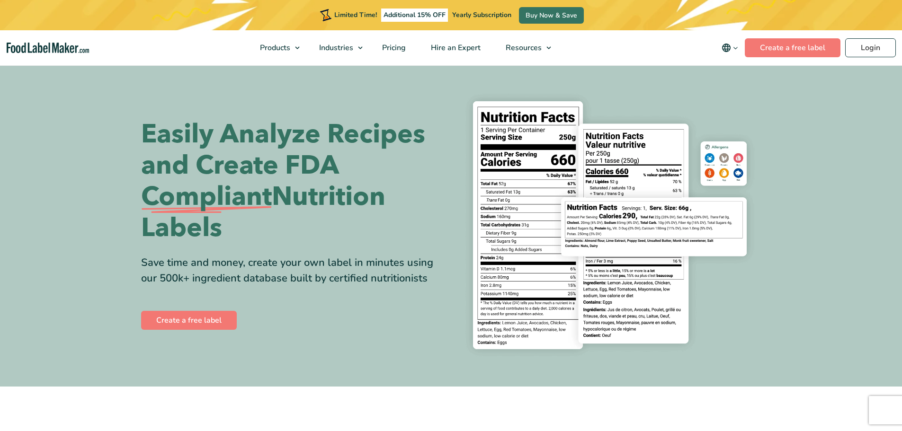  Describe the element at coordinates (274, 48) in the screenshot. I see `span: Products` at that location.